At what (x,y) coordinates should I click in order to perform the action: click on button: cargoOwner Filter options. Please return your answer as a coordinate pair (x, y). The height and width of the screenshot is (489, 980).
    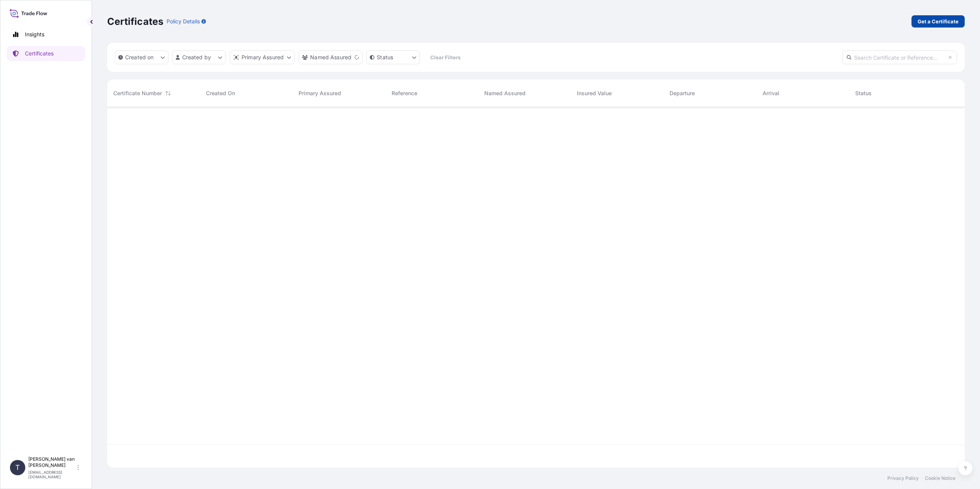
    Looking at the image, I should click on (330, 57).